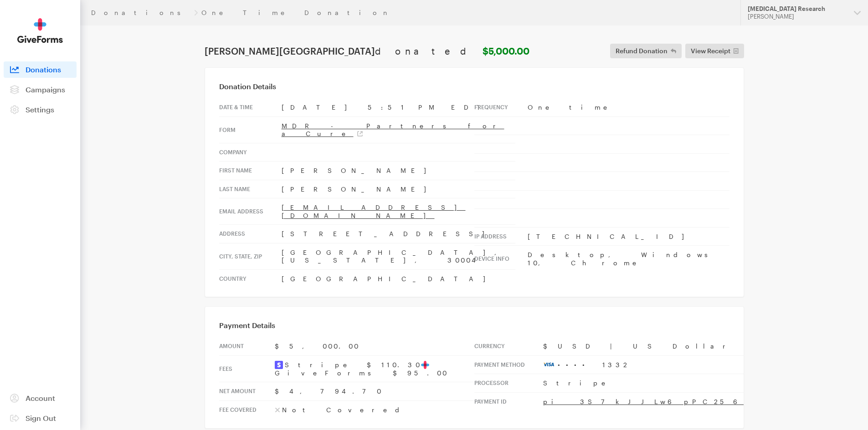  What do you see at coordinates (689, 365) in the screenshot?
I see `td: •••• 1332` at bounding box center [689, 365].